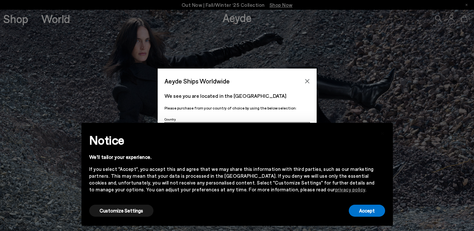 The image size is (474, 231). Describe the element at coordinates (170, 119) in the screenshot. I see `span: Country` at that location.